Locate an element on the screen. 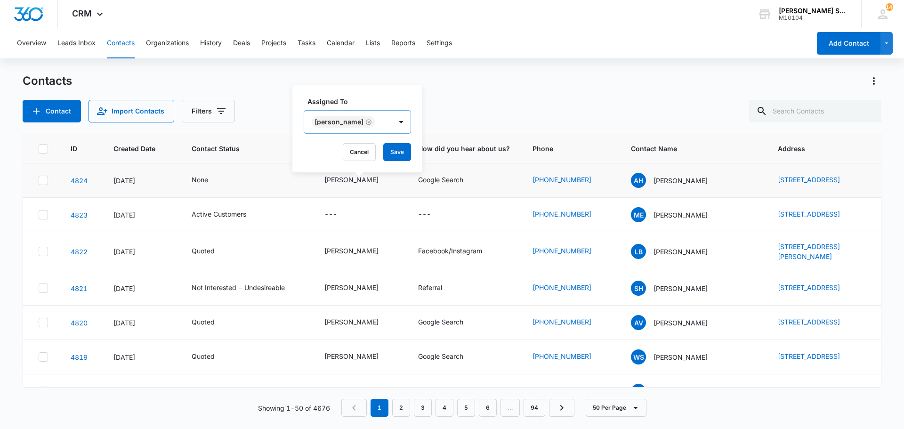 The height and width of the screenshot is (429, 904). div: Address - 14 Willowstone, Mansfield, TX, 76063 - Select to Edit Field is located at coordinates (818, 215).